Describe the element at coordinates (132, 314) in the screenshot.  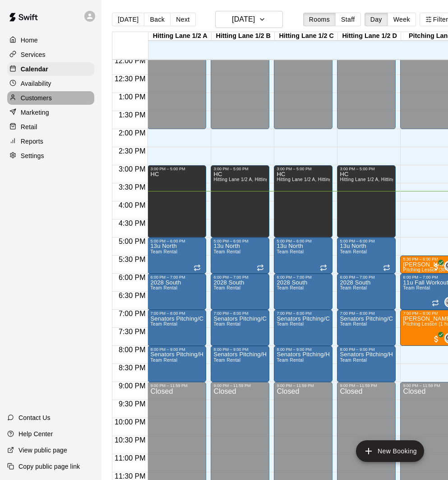
I see `span: 7:00 PM` at that location.